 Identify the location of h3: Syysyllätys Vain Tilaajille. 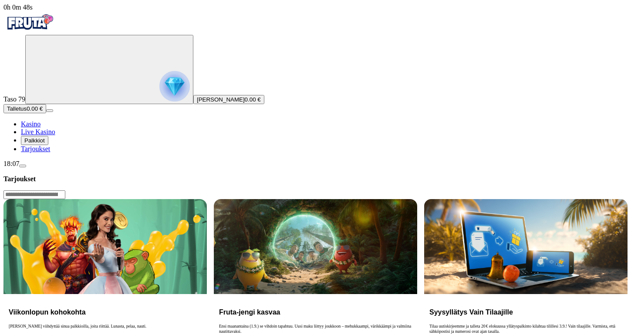
(526, 312).